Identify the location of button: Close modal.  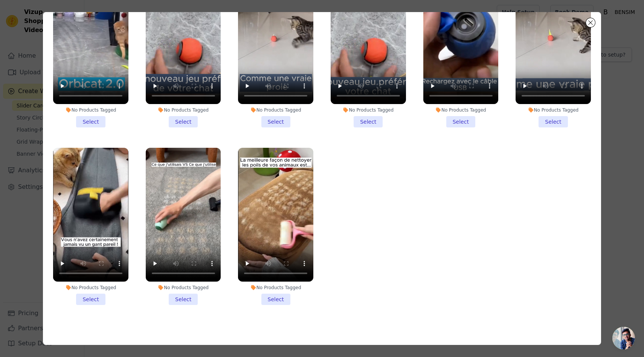
(591, 22).